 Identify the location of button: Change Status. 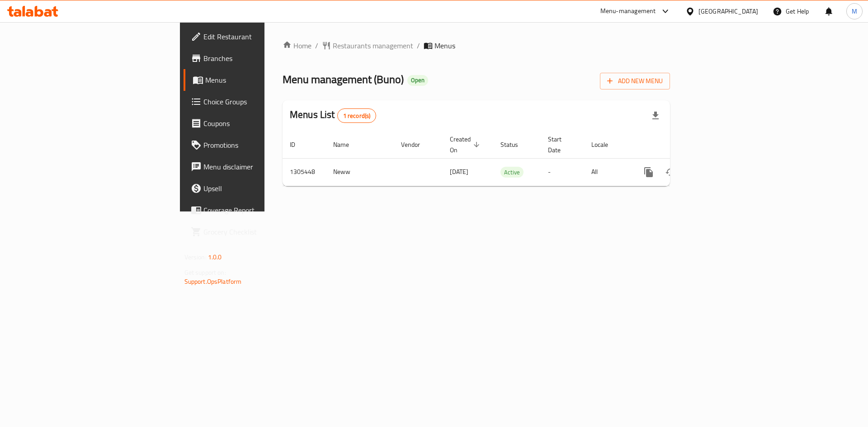
(671, 172).